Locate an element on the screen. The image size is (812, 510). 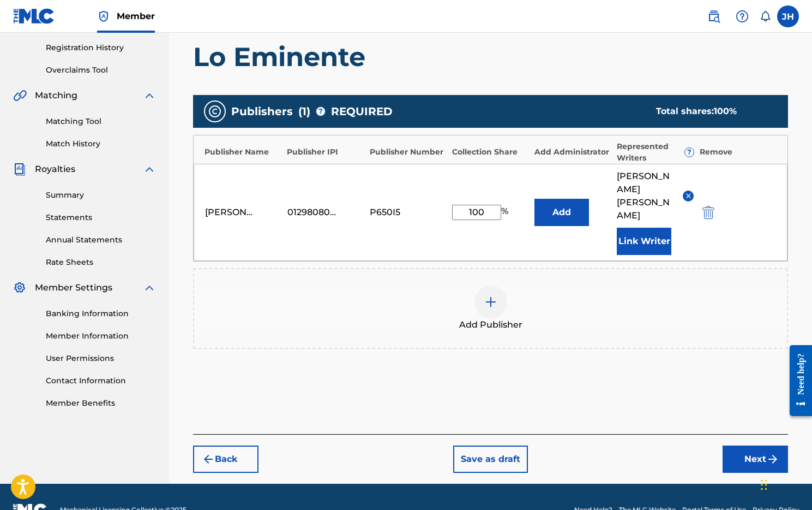
span: Member is located at coordinates (136, 16).